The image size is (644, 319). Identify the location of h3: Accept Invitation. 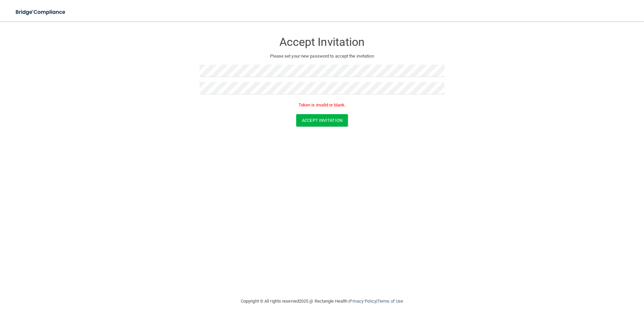
(322, 42).